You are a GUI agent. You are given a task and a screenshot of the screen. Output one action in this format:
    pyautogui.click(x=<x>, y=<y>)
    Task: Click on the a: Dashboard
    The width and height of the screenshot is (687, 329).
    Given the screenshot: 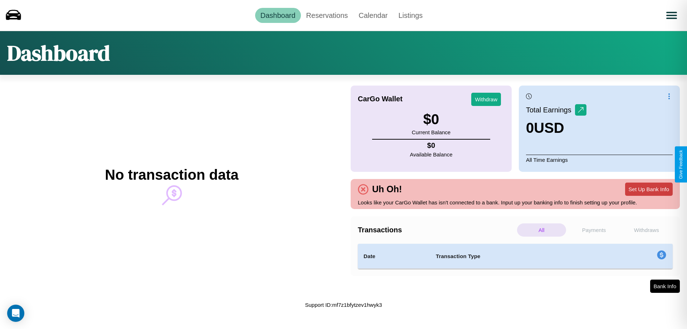 What is the action you would take?
    pyautogui.click(x=278, y=15)
    